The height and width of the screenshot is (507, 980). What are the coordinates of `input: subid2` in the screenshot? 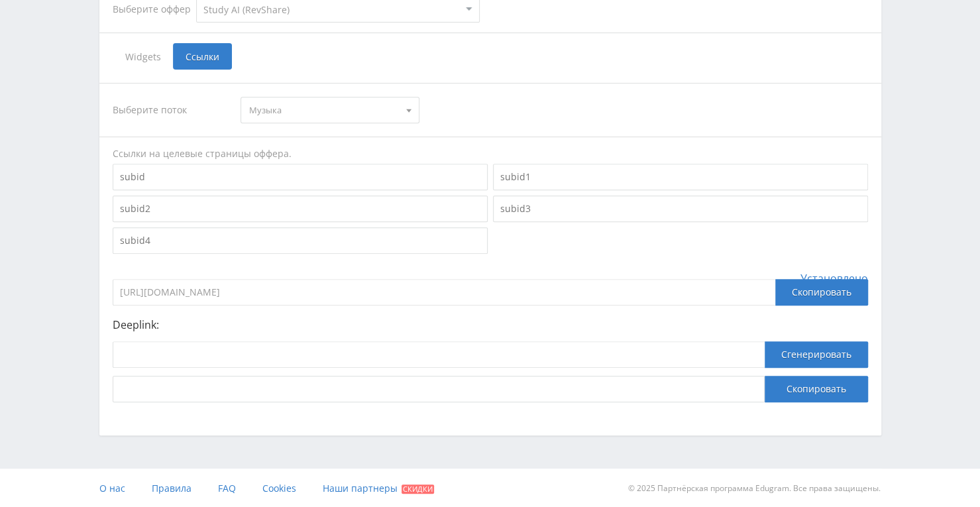 It's located at (300, 209).